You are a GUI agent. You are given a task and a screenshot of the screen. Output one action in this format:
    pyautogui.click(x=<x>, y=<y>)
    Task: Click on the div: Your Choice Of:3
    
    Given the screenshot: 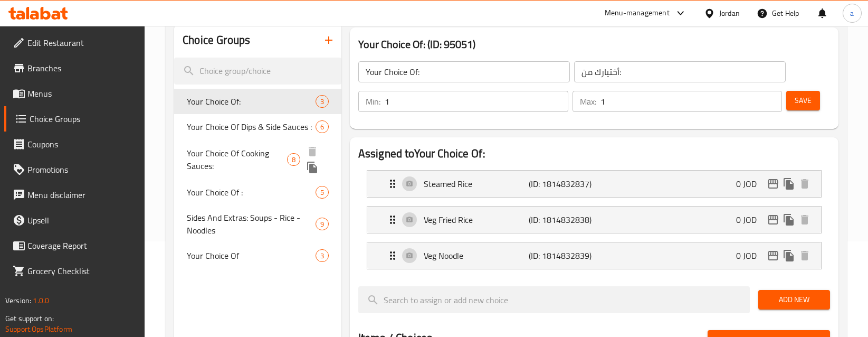 What is the action you would take?
    pyautogui.click(x=258, y=102)
    